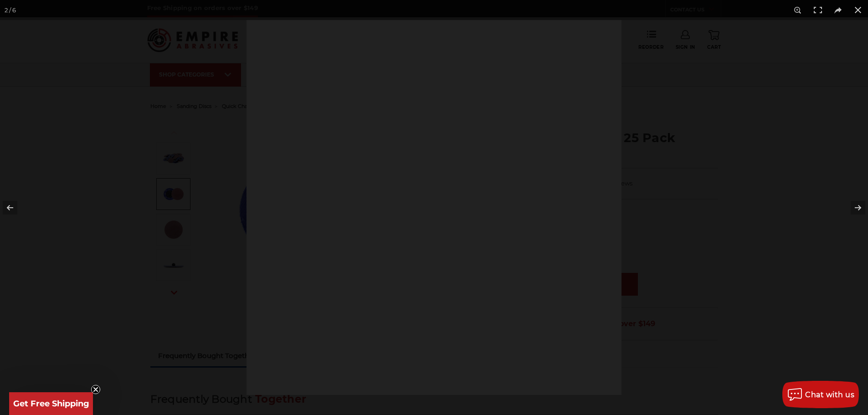 This screenshot has height=415, width=868. I want to click on button: Next (arrow right), so click(852, 207).